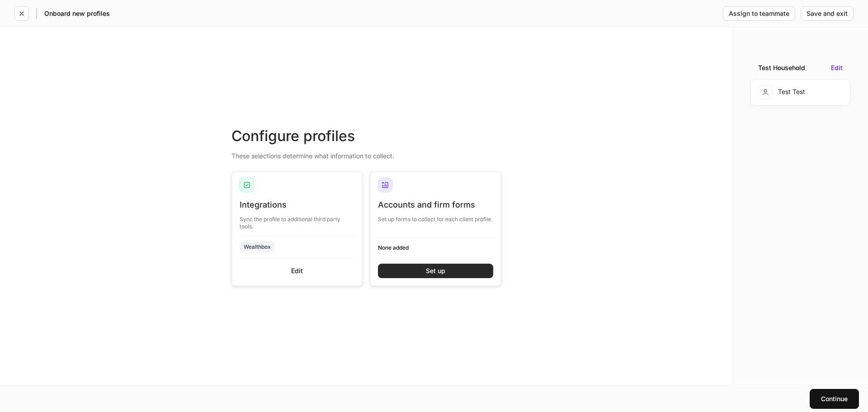 The height and width of the screenshot is (412, 868). What do you see at coordinates (759, 14) in the screenshot?
I see `button: Assign to teammate` at bounding box center [759, 14].